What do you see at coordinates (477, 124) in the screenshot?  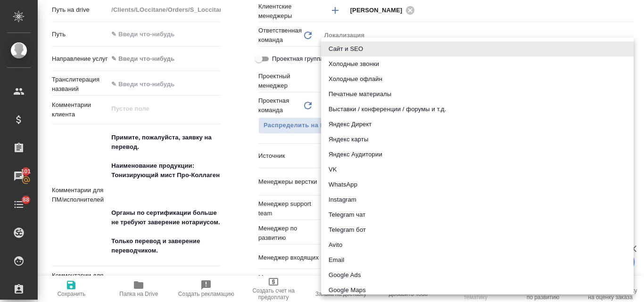 I see `li: Яндекс Директ` at bounding box center [477, 124].